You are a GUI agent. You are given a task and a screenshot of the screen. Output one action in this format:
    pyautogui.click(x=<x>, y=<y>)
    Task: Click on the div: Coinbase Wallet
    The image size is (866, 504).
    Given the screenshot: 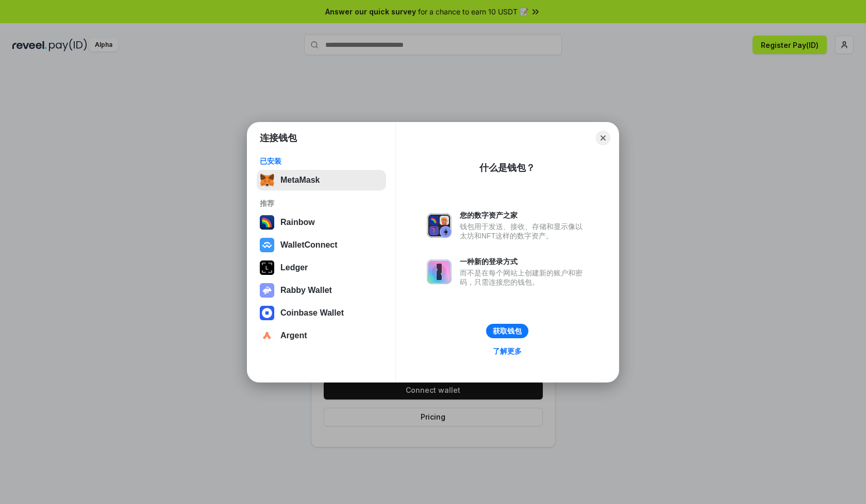 What is the action you would take?
    pyautogui.click(x=312, y=313)
    